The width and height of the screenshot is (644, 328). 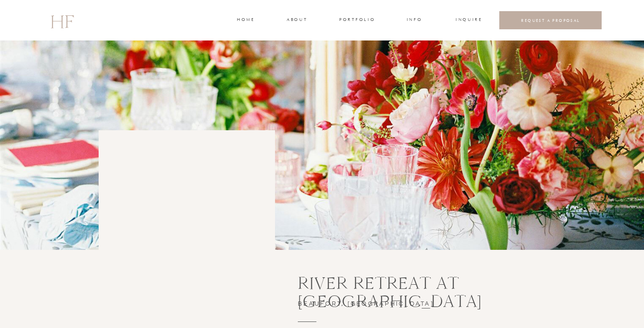 I want to click on a: portfolio, so click(x=356, y=20).